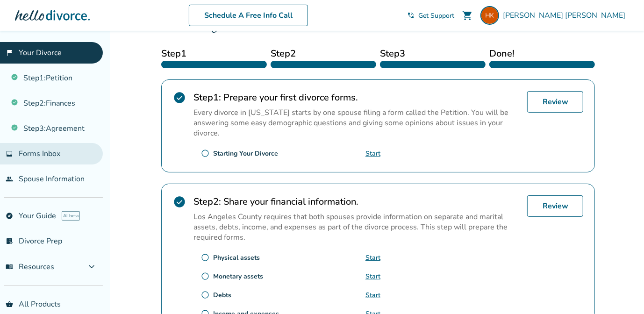 This screenshot has height=314, width=644. What do you see at coordinates (356, 227) in the screenshot?
I see `p: Los Angeles County requires that both spouses provide information on separate and marital assets,...` at bounding box center [356, 227].